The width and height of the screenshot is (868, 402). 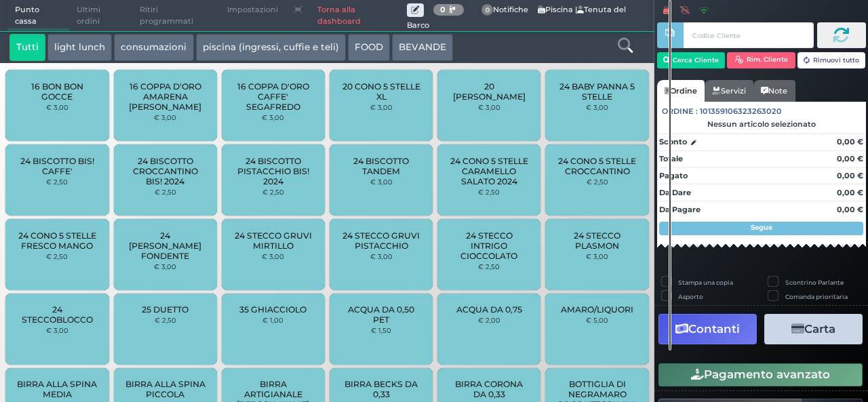 What do you see at coordinates (27, 47) in the screenshot?
I see `button: Tutti` at bounding box center [27, 47].